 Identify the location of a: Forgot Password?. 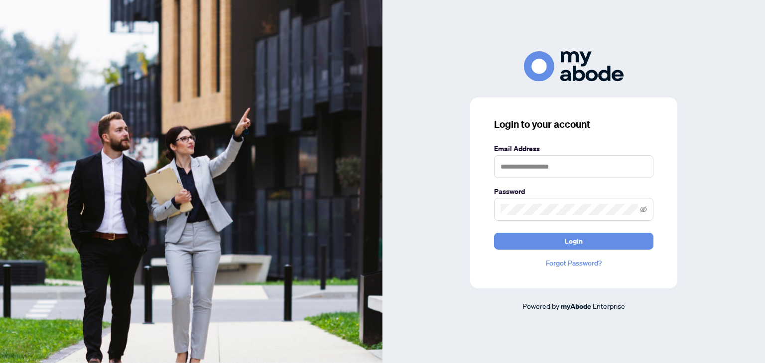
(573, 263).